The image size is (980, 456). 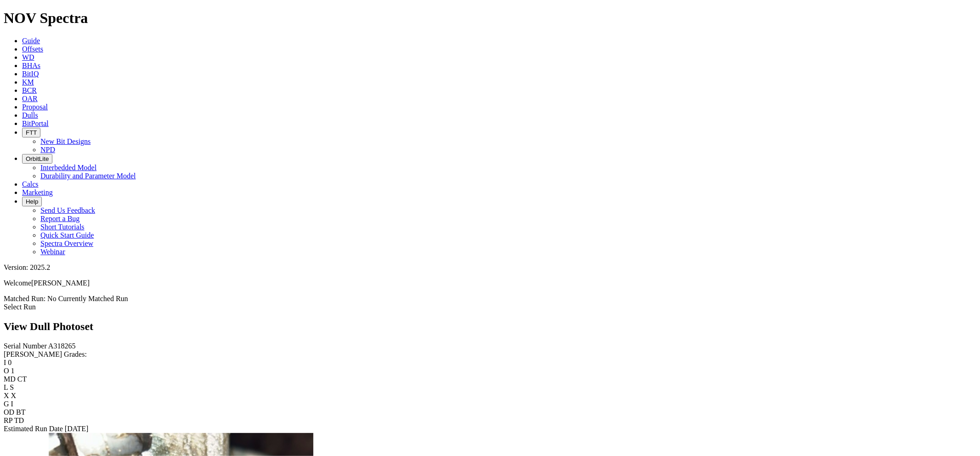 What do you see at coordinates (53, 251) in the screenshot?
I see `a: Webinar` at bounding box center [53, 251].